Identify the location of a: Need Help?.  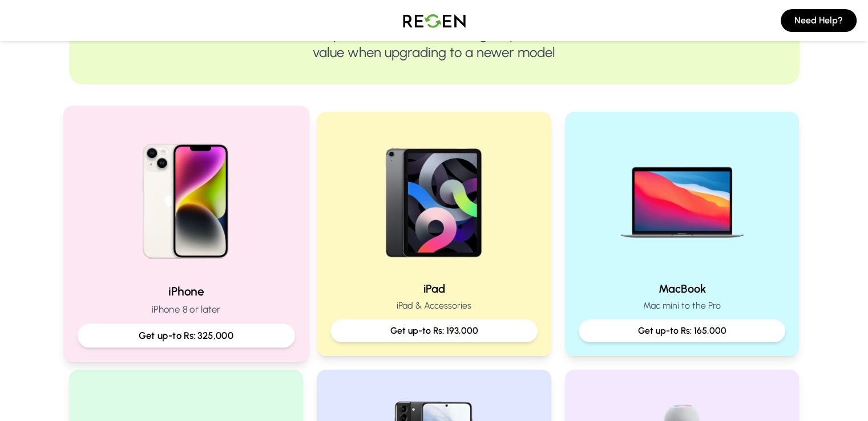
(819, 20).